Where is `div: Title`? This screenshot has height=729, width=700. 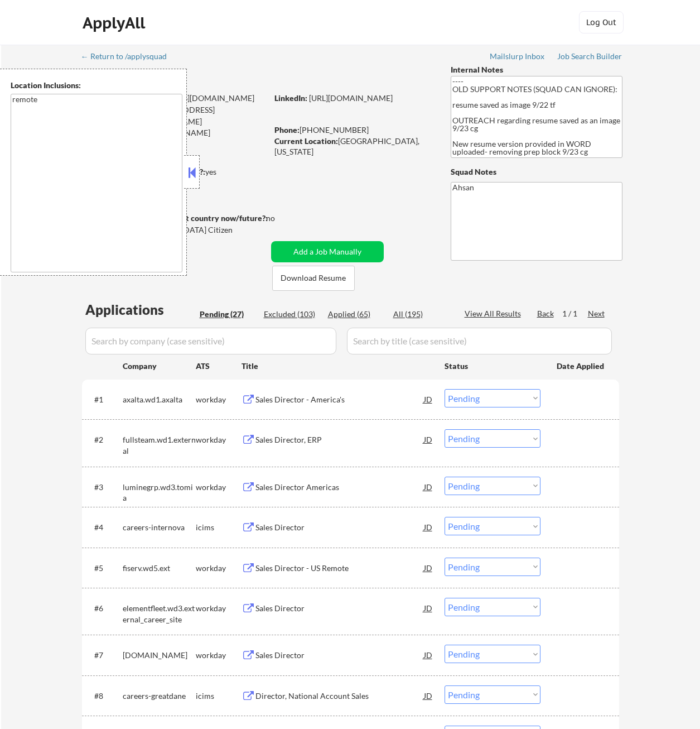 div: Title is located at coordinates (337, 366).